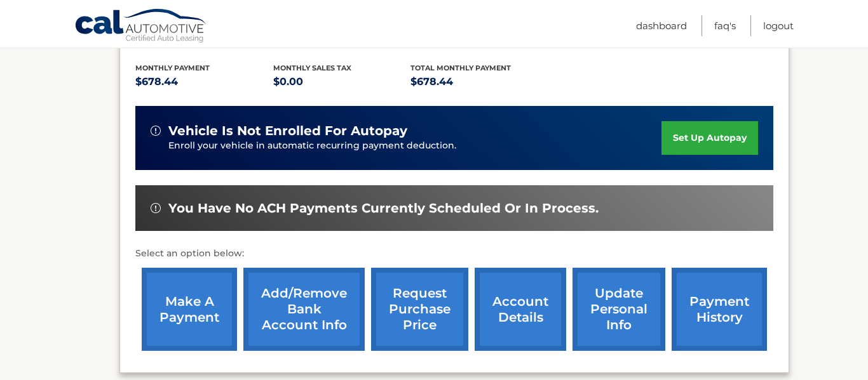 This screenshot has width=868, height=380. I want to click on a: request purchase price, so click(420, 309).